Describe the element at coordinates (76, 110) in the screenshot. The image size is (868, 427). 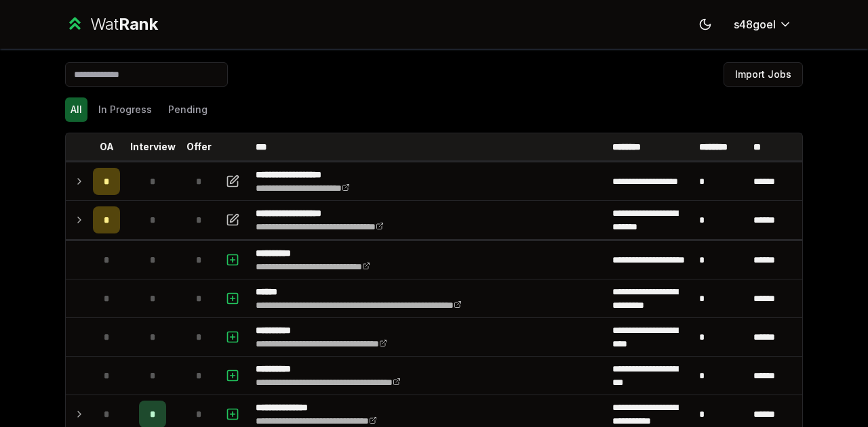
I see `button: All` at that location.